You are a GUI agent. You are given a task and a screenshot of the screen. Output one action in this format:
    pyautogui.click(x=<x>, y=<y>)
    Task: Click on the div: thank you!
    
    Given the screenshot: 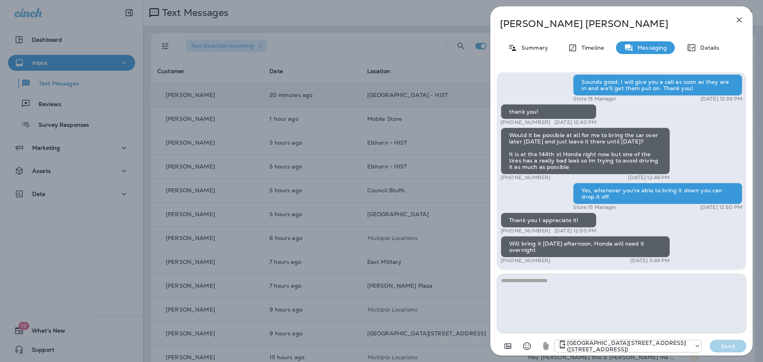 What is the action you would take?
    pyautogui.click(x=548, y=112)
    